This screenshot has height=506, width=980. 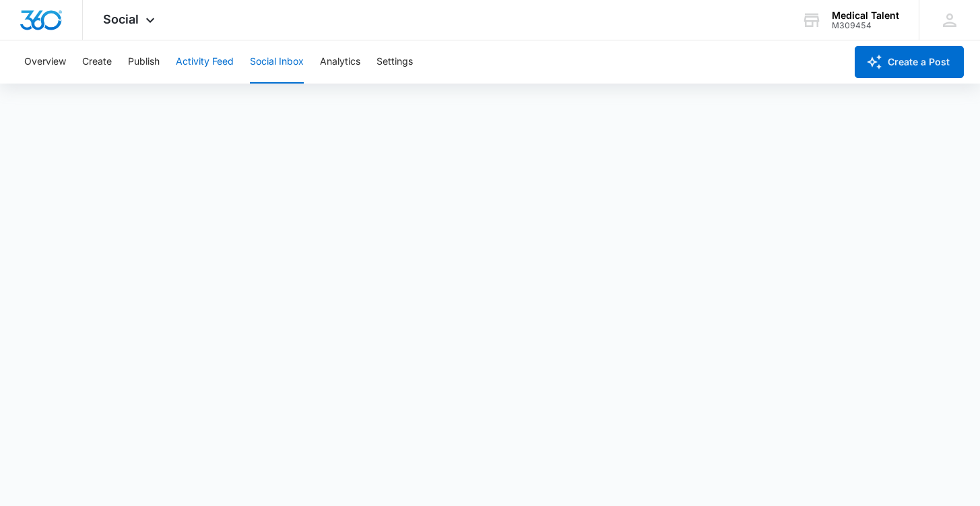 What do you see at coordinates (205, 62) in the screenshot?
I see `button: Activity Feed` at bounding box center [205, 62].